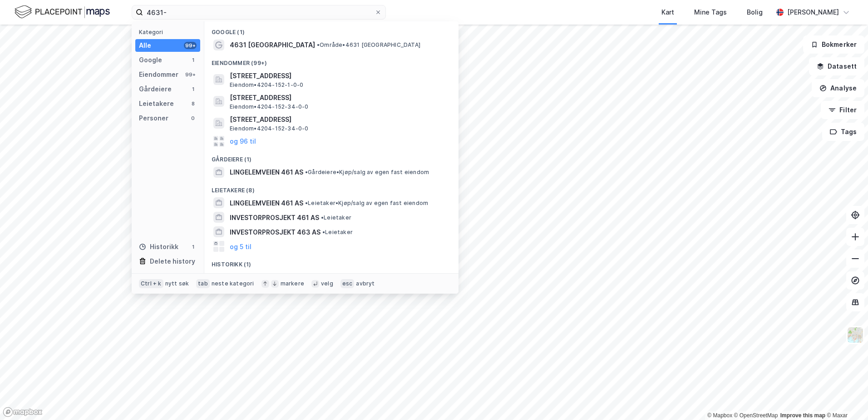  Describe the element at coordinates (331, 61) in the screenshot. I see `div: Eiendommer (99+)` at that location.